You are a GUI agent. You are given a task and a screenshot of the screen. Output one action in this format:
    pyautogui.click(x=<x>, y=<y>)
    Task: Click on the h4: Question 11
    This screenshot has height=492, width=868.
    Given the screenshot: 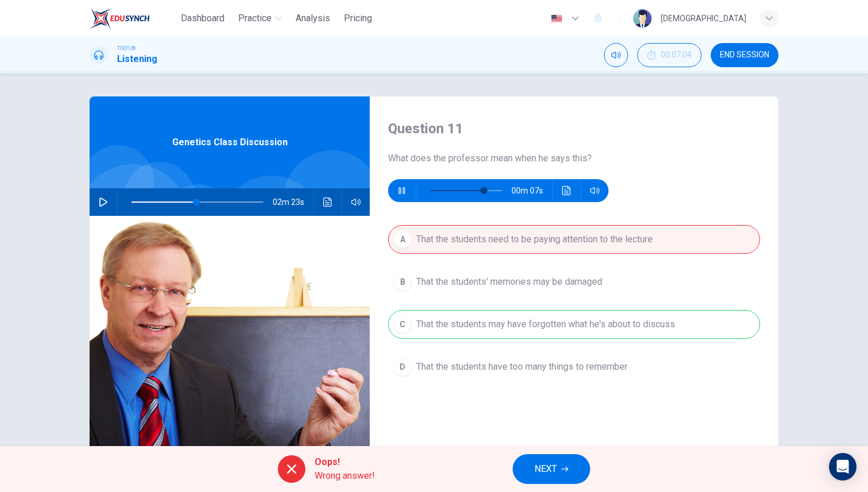 What is the action you would take?
    pyautogui.click(x=574, y=129)
    